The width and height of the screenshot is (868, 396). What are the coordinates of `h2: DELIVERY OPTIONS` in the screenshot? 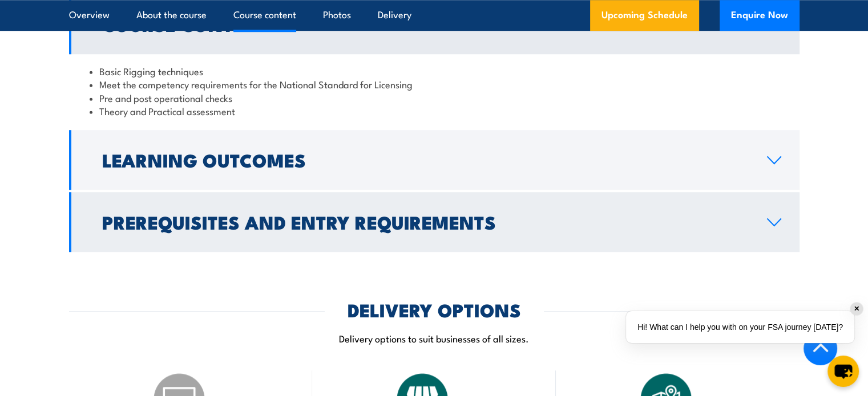 It's located at (434, 310).